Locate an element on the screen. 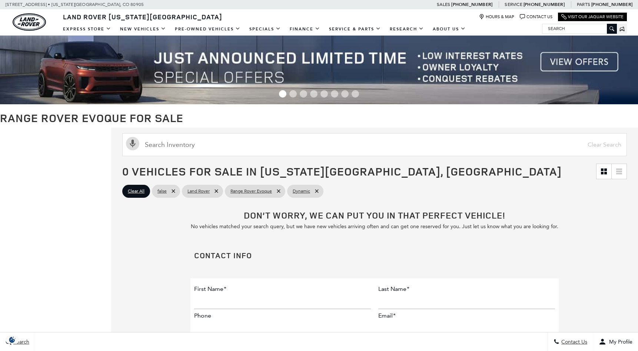 The height and width of the screenshot is (351, 638). section: Click to Open Cookie Consent Modal is located at coordinates (12, 339).